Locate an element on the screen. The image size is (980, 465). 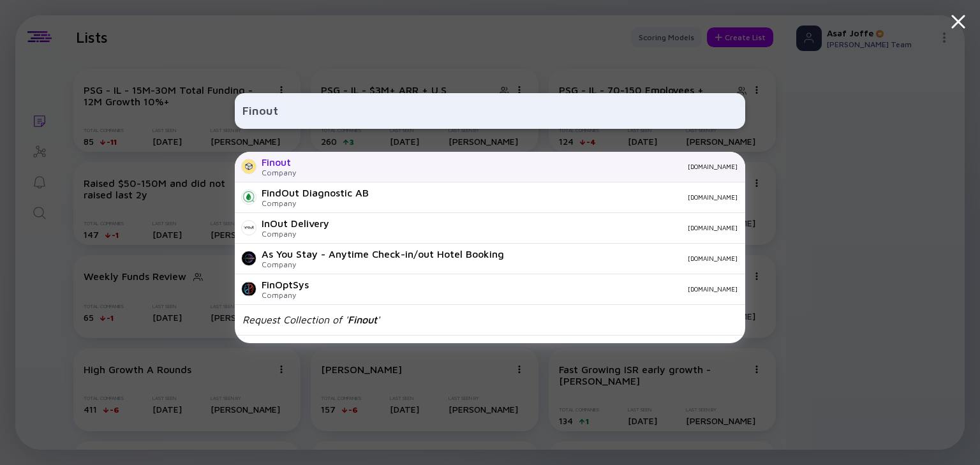
div: FinOptSys is located at coordinates (285, 285).